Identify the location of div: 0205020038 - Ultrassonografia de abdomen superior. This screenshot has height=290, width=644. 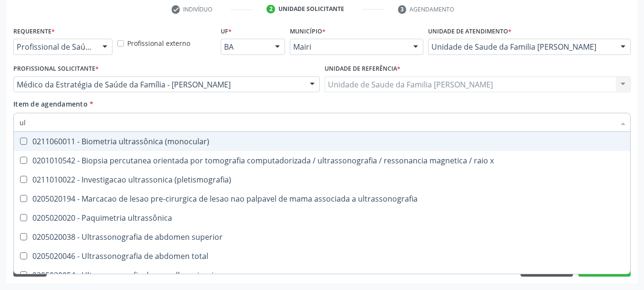
(321, 237).